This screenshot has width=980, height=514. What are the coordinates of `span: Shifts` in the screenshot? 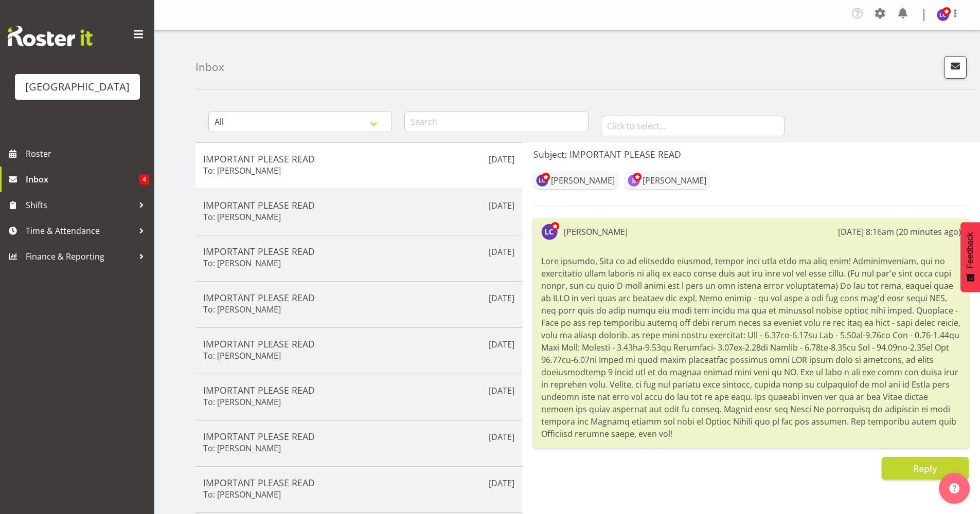 It's located at (80, 205).